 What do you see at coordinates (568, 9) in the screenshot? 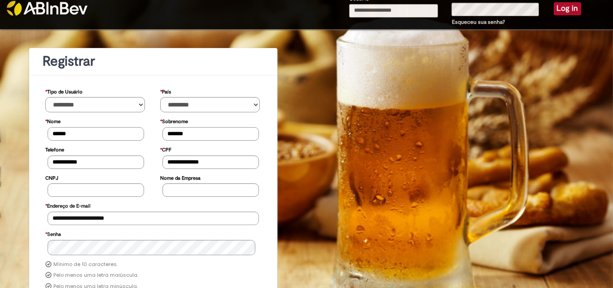
I see `button: Log in` at bounding box center [568, 9].